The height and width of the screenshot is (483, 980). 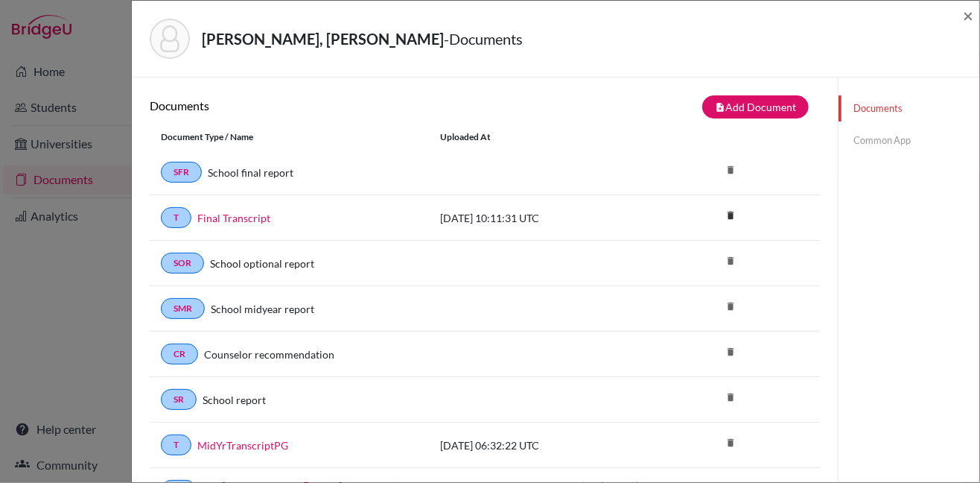 What do you see at coordinates (968, 16) in the screenshot?
I see `button: Close` at bounding box center [968, 16].